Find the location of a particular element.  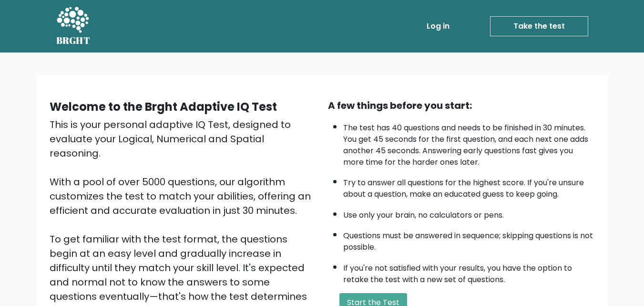

b: Welcome to the Brght Adaptive IQ Test is located at coordinates (163, 107).